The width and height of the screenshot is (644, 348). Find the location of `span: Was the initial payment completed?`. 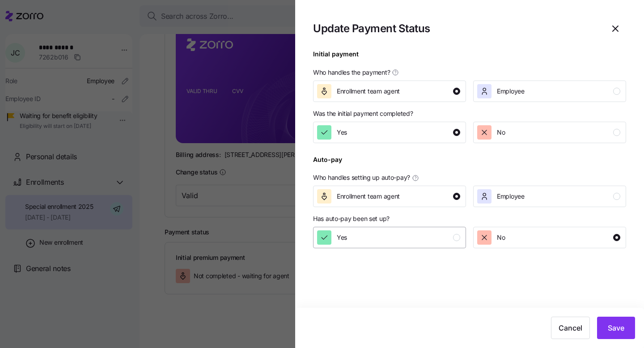

span: Was the initial payment completed? is located at coordinates (363, 114).